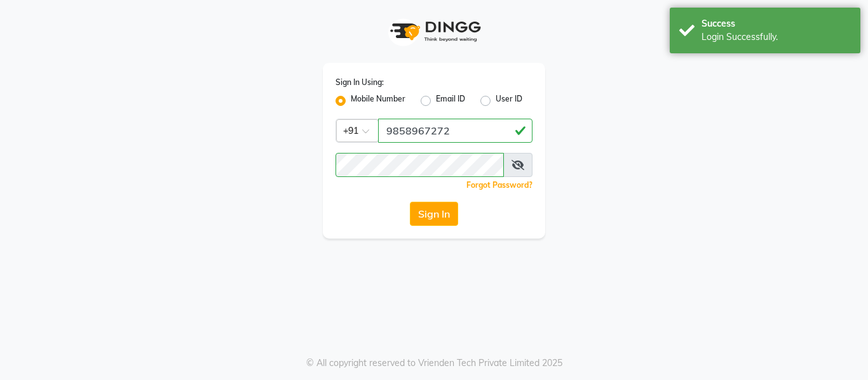  Describe the element at coordinates (451, 101) in the screenshot. I see `label: Email ID` at that location.